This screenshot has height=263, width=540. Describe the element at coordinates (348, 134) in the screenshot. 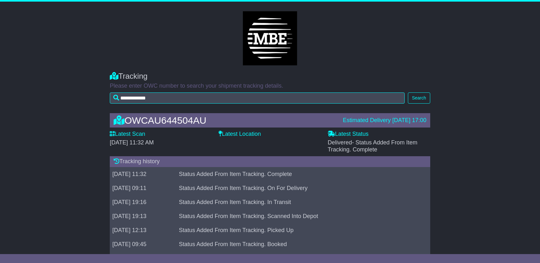

I see `label: Latest Status` at that location.